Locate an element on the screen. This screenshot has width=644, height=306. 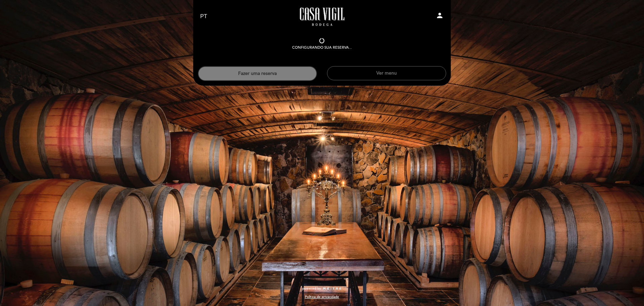
button: Fazer uma reserva is located at coordinates (257, 73).